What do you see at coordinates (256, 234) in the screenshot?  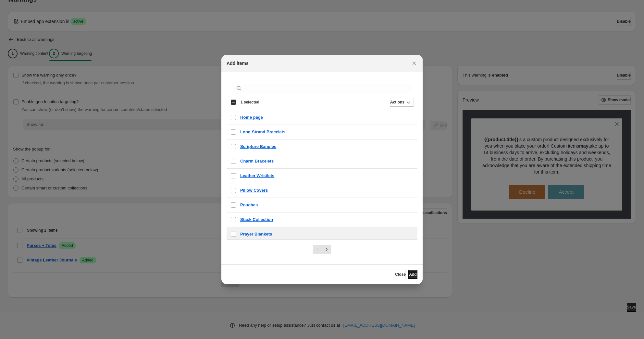 I see `a: Prayer Blankets` at bounding box center [256, 234].